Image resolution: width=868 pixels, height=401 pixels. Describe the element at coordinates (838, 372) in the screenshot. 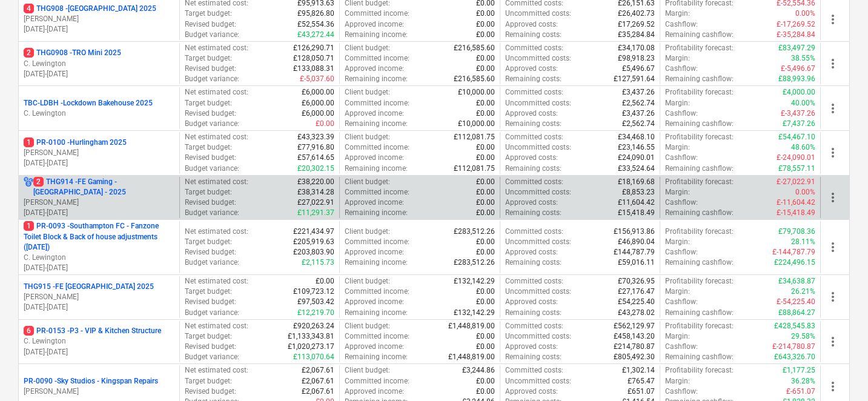

I see `div: Chat Widget` at that location.